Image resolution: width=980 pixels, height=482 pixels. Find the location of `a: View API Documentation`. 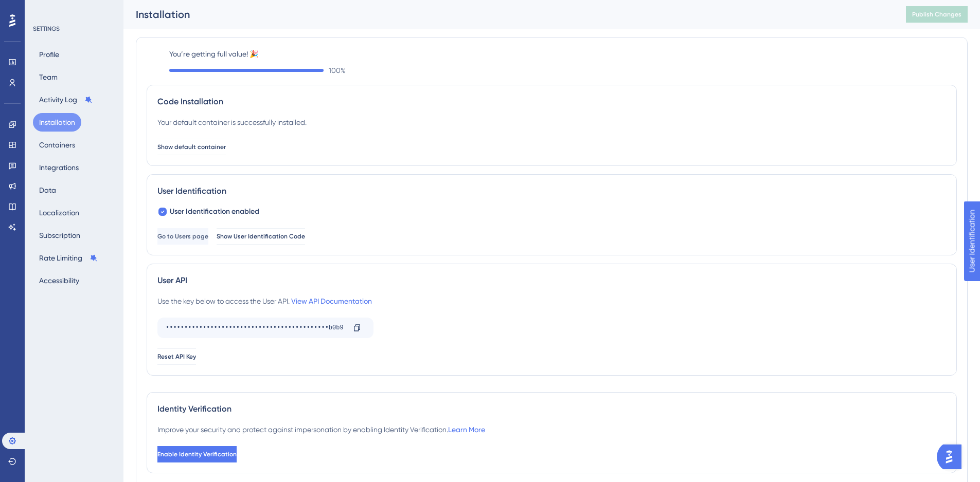

a: View API Documentation is located at coordinates (332, 301).